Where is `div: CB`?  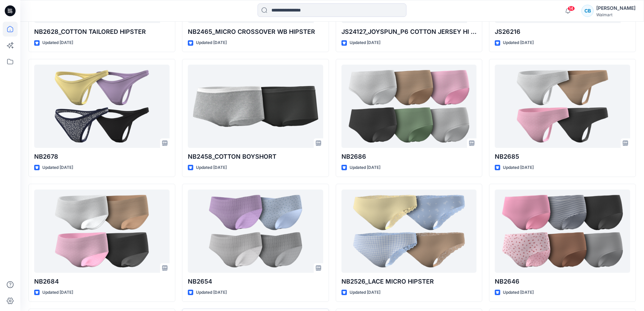 div: CB is located at coordinates (587, 11).